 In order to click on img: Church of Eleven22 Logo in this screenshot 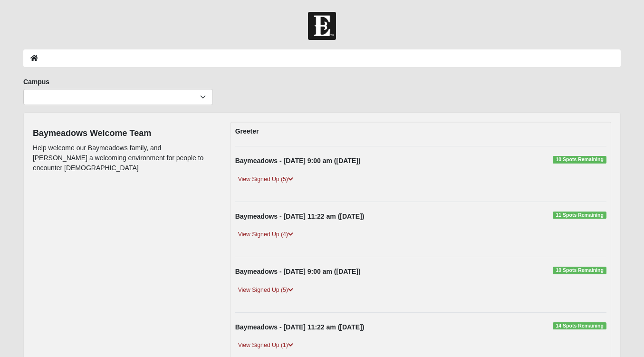, I will do `click(322, 26)`.